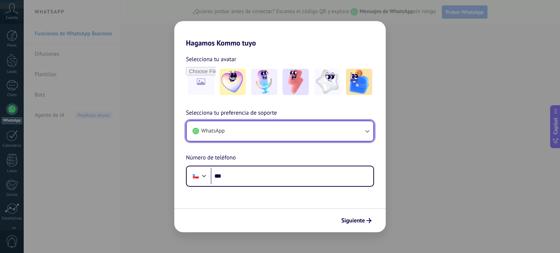 This screenshot has height=253, width=560. I want to click on img: -2.jpeg, so click(264, 82).